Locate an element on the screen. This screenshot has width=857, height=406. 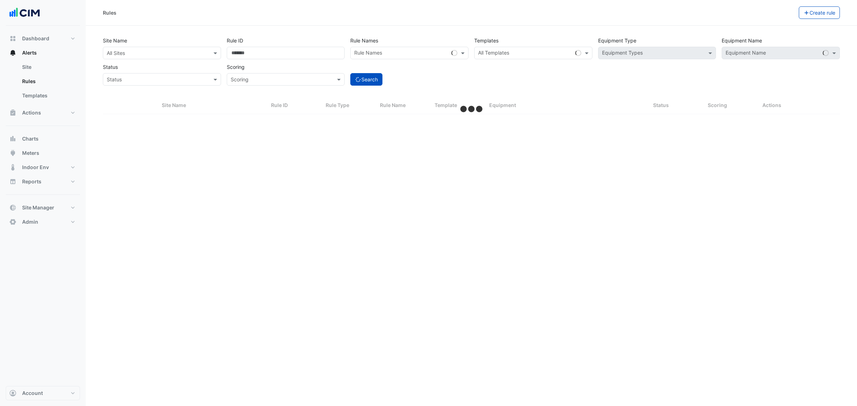
span: Site Manager is located at coordinates (38, 208).